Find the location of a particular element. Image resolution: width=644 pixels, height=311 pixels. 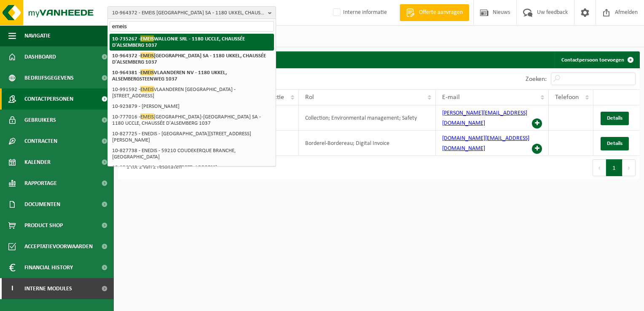

span: Rol is located at coordinates (309, 97).